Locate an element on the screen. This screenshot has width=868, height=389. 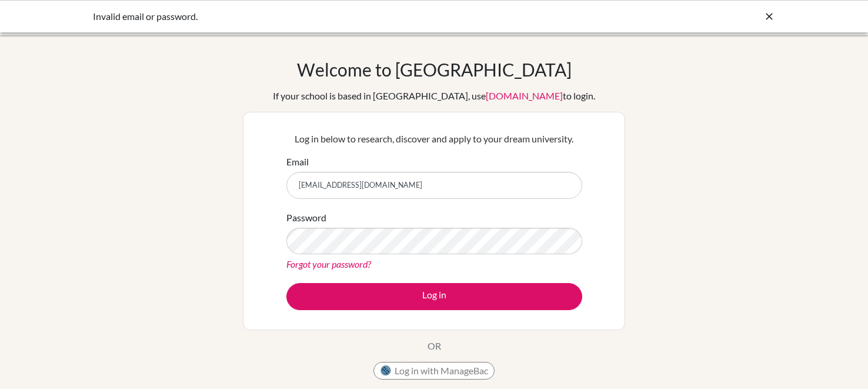
label: Email is located at coordinates (297, 162).